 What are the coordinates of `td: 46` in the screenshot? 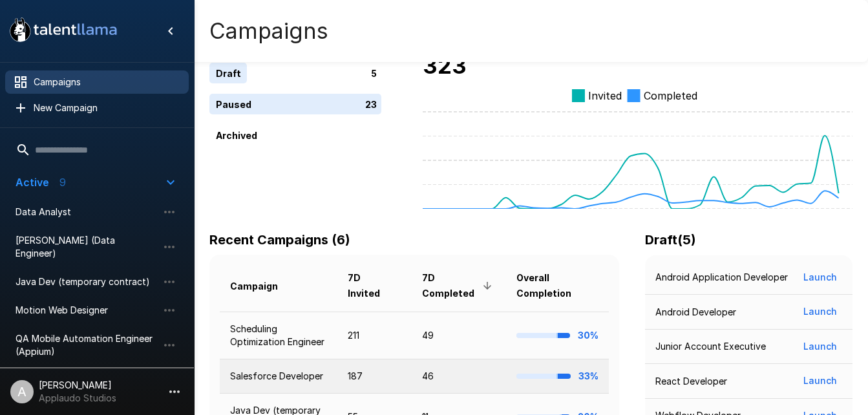 It's located at (459, 376).